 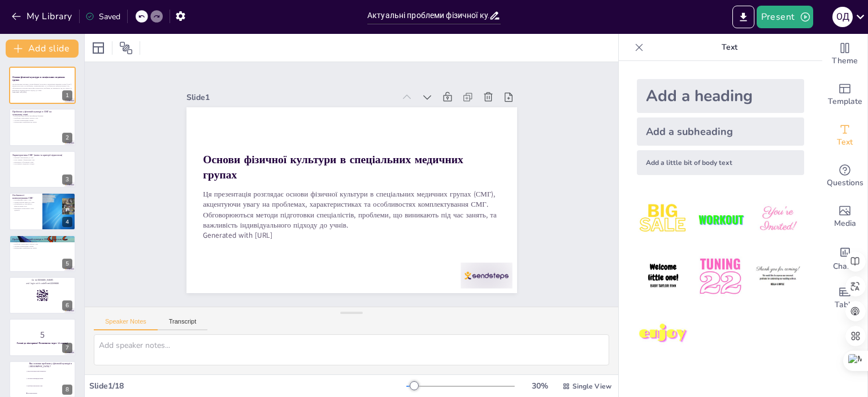 I want to click on p: 5, so click(x=42, y=335).